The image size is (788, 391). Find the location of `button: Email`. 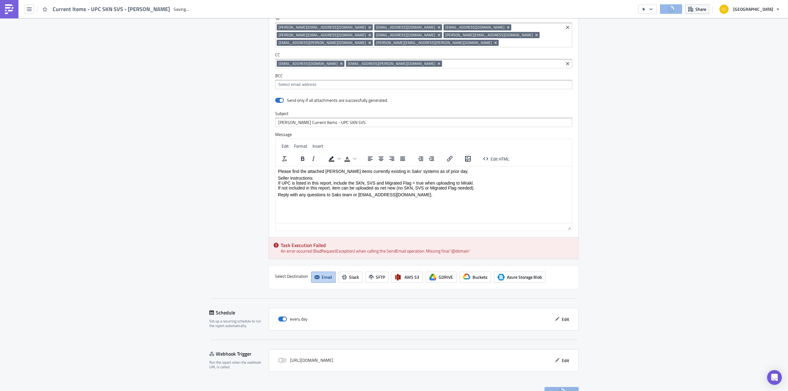

button: Email is located at coordinates (323, 277).